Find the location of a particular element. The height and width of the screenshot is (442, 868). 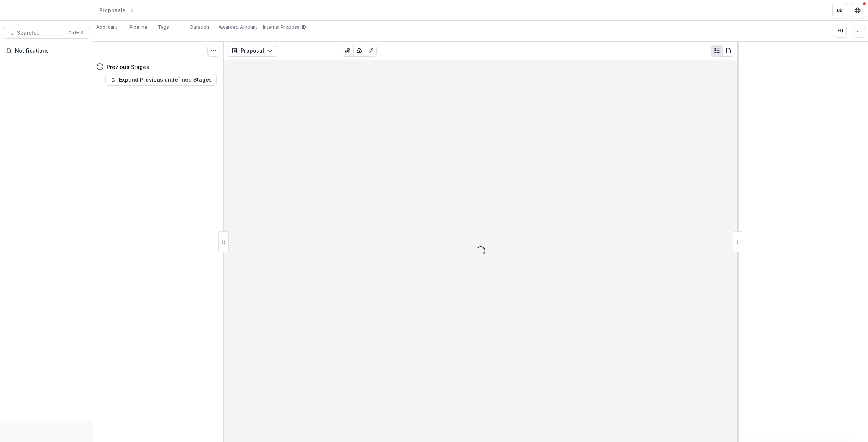

button: Toggle View Cancelled Tasks is located at coordinates (214, 51).